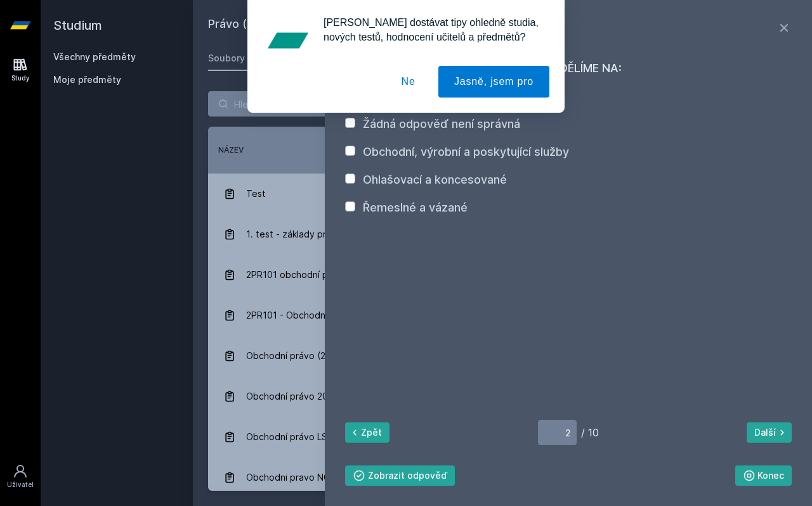 This screenshot has height=506, width=812. What do you see at coordinates (493, 82) in the screenshot?
I see `button: Jasně, jsem pro` at bounding box center [493, 82].